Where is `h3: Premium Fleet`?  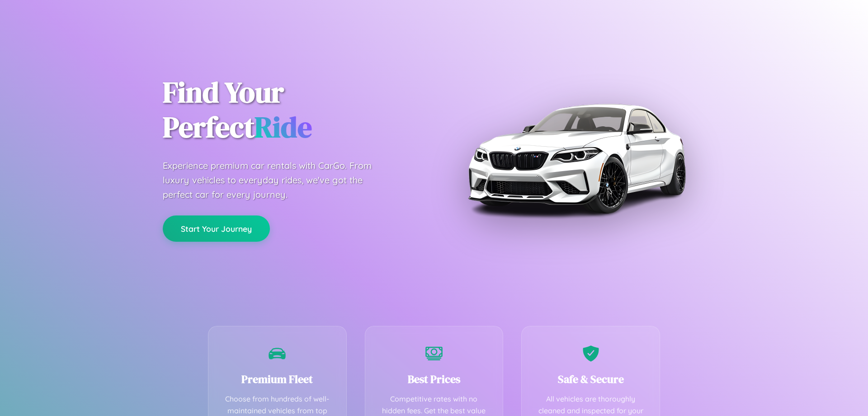 h3: Premium Fleet is located at coordinates (277, 378).